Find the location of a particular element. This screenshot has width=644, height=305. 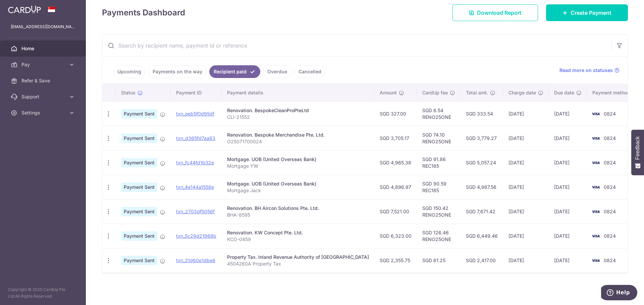

div: Renovation. BH Aircon Solutions Pte. Ltd. is located at coordinates (298, 208).